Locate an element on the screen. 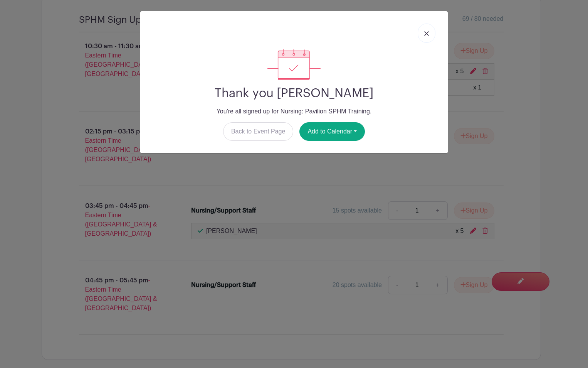 The height and width of the screenshot is (368, 588). img: signup_complete-c468d5dda3e2740ee63a24cb0ba0d3ce5d8a4ecd24259e683200fb1569d990c8.svg is located at coordinates (294, 64).